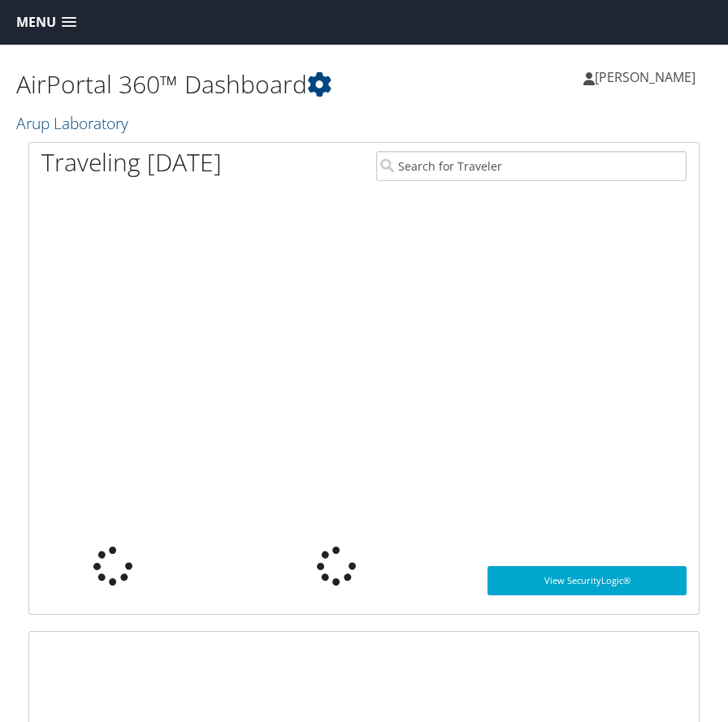 This screenshot has width=728, height=722. What do you see at coordinates (74, 123) in the screenshot?
I see `a: Arup Laboratory` at bounding box center [74, 123].